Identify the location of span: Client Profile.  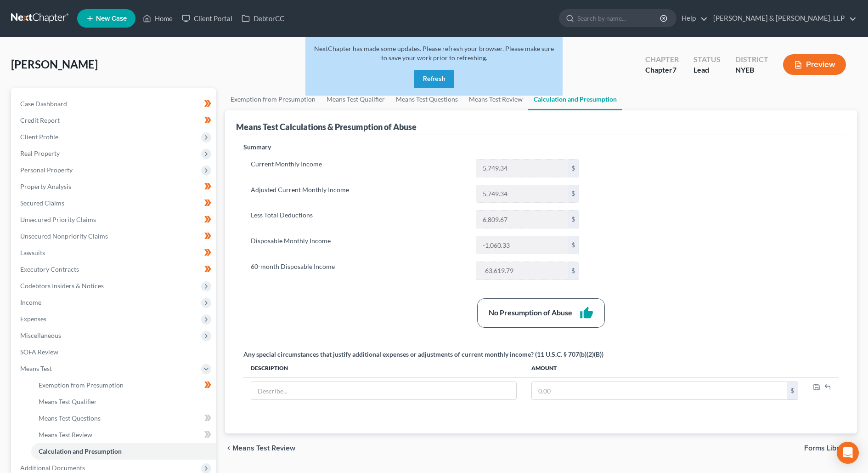
(39, 136).